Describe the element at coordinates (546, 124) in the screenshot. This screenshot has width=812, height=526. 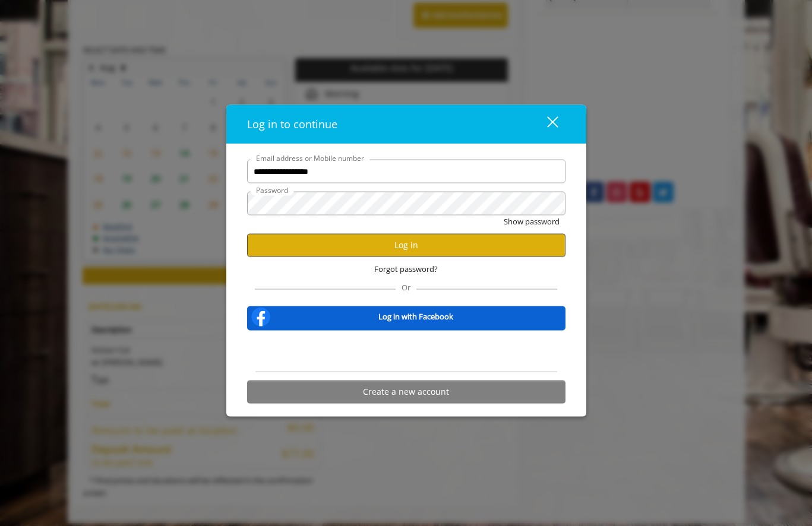
I see `button: close dialog` at that location.